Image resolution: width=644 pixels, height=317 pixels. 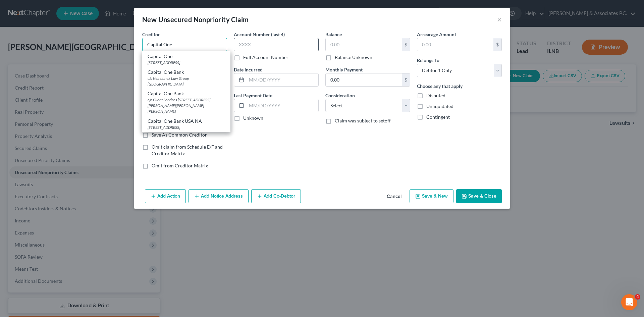 I want to click on label: Full Account Number, so click(x=266, y=57).